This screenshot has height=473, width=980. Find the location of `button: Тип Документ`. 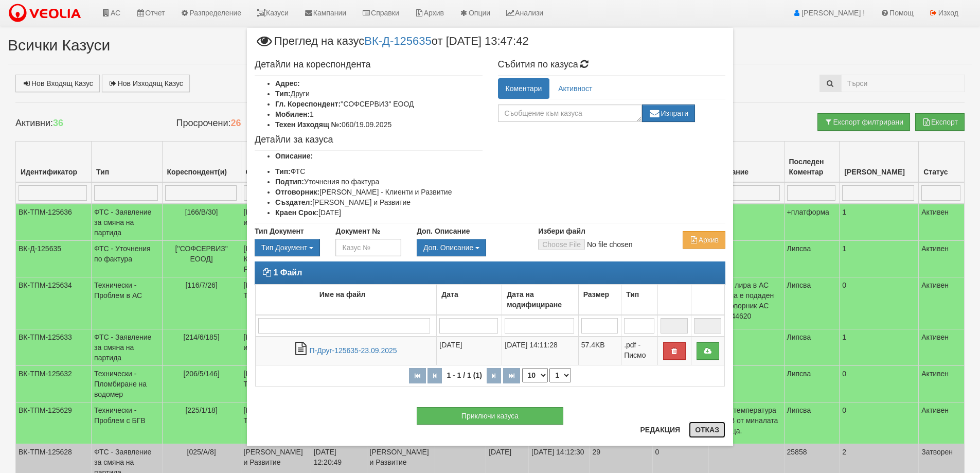

button: Тип Документ is located at coordinates (287, 248).